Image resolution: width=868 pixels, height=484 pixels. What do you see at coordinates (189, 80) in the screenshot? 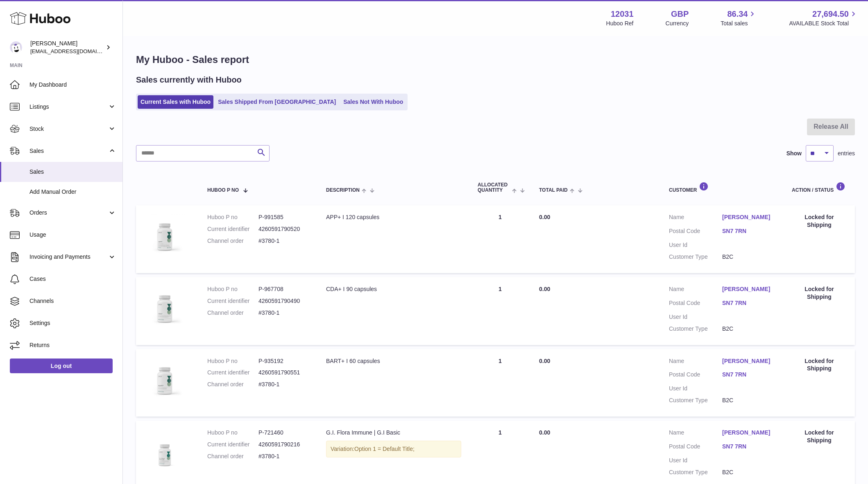
I see `h2: Sales currently with Huboo` at bounding box center [189, 80].